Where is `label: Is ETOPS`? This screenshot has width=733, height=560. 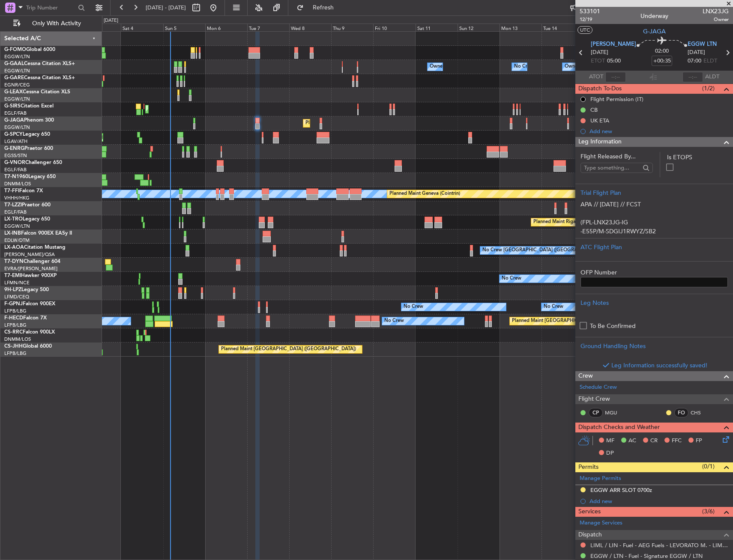
label: Is ETOPS is located at coordinates (698, 157).